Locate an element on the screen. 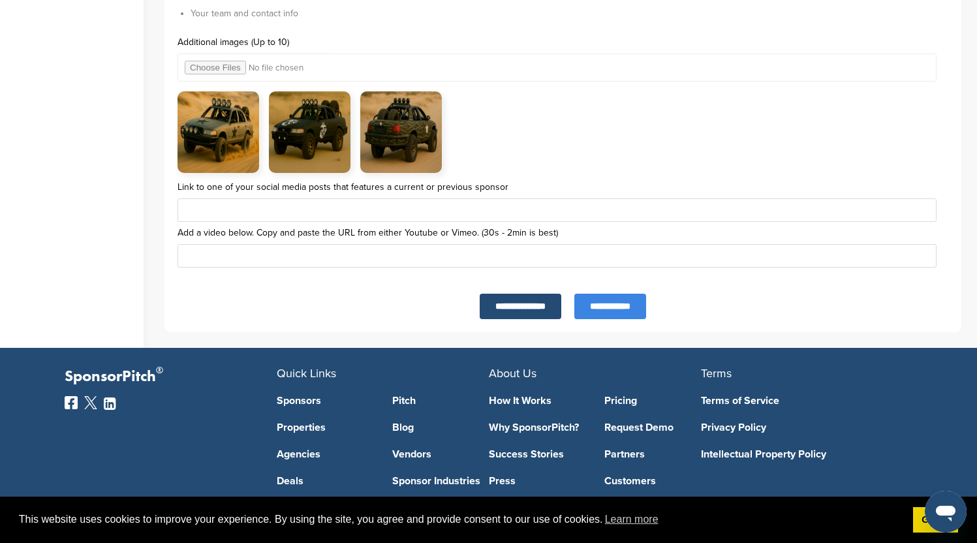  span: Quick Links is located at coordinates (306, 373).